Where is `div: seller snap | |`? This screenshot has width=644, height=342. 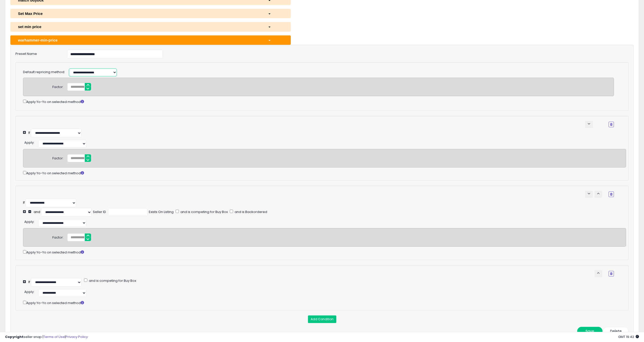 div: seller snap | | is located at coordinates (46, 336).